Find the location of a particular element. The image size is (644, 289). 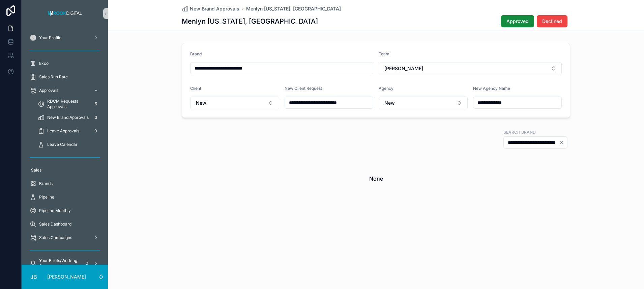

h2: None is located at coordinates (376, 179).